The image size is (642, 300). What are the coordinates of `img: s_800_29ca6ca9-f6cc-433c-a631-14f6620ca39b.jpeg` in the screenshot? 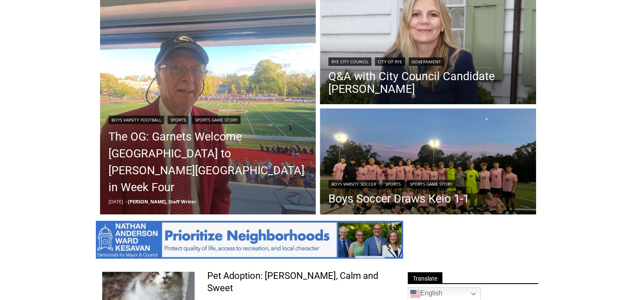 It's located at (42, 42).